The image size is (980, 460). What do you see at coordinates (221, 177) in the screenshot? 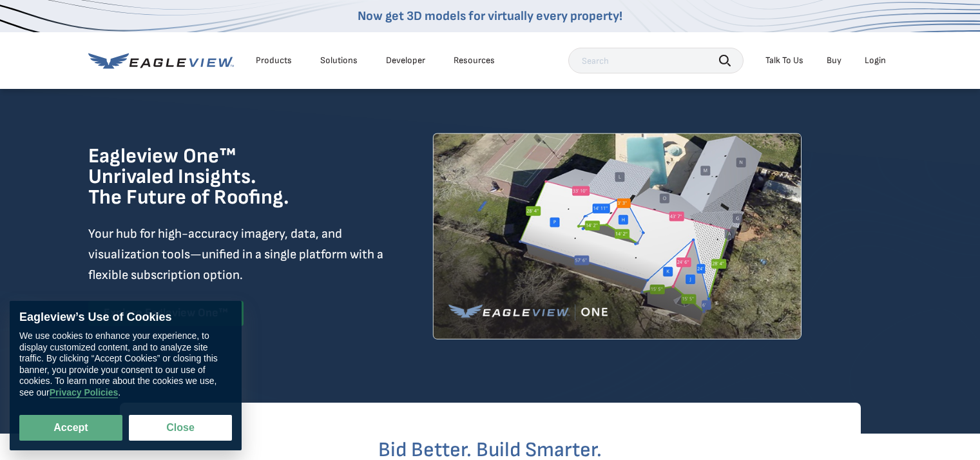
I see `h1: Eagleview One™ Unrivaled Insights. The Future of Roofing.` at bounding box center [221, 177].